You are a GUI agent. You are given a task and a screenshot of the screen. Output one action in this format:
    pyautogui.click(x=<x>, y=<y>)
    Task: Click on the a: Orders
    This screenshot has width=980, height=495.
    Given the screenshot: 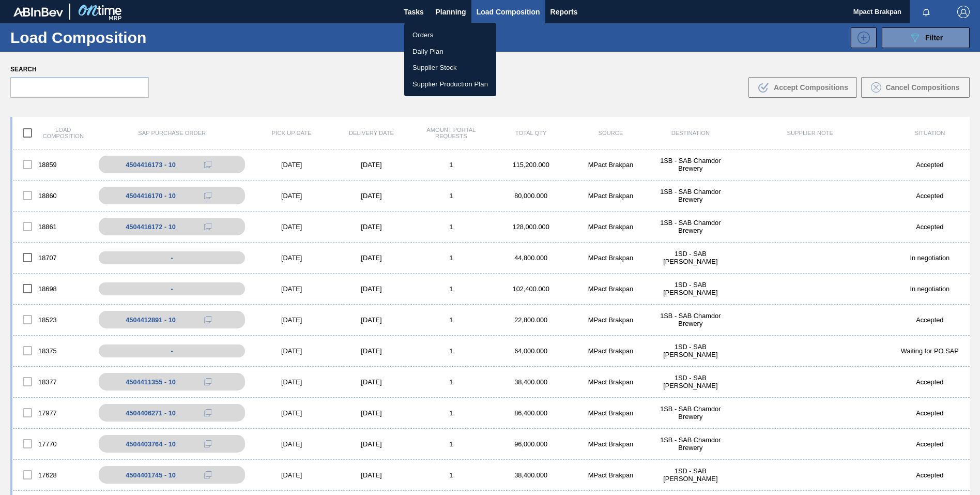 What is the action you would take?
    pyautogui.click(x=450, y=35)
    